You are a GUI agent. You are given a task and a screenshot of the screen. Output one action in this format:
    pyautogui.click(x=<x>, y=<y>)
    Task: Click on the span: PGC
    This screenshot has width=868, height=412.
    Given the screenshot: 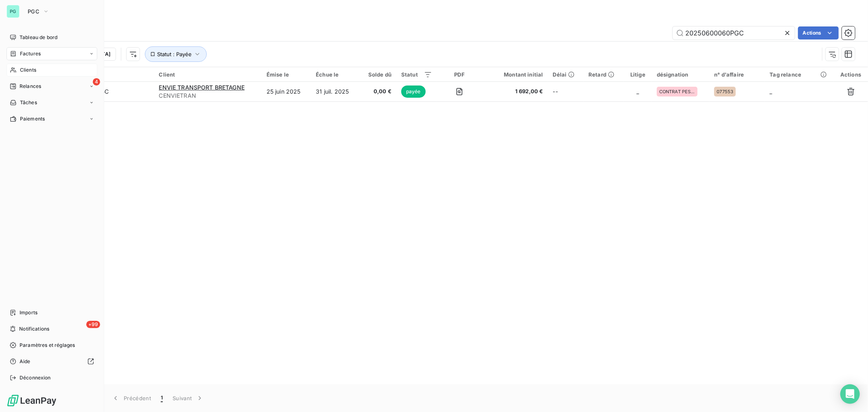 What is the action you would take?
    pyautogui.click(x=33, y=11)
    